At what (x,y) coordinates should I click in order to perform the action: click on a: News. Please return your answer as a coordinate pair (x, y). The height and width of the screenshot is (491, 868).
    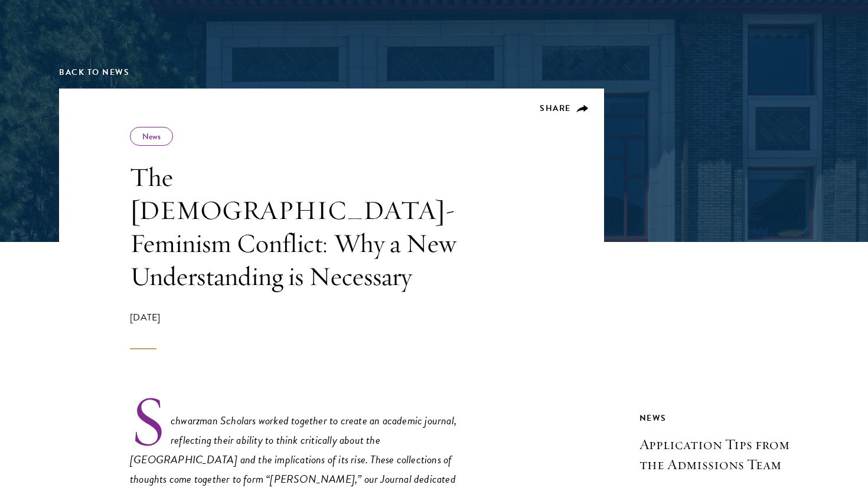
    Looking at the image, I should click on (151, 136).